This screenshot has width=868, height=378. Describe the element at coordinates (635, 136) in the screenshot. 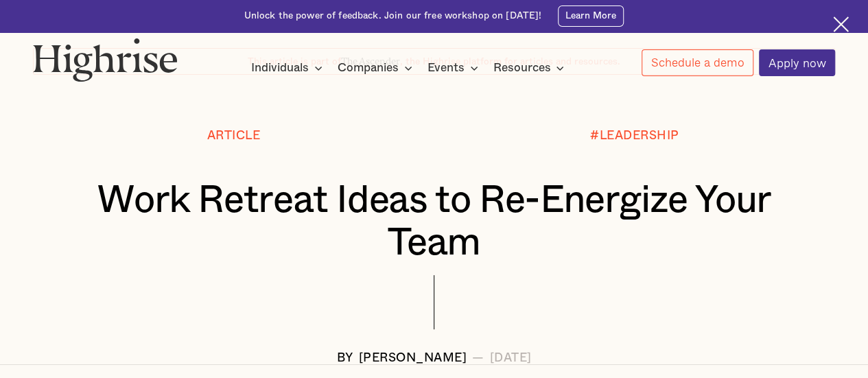

I see `div: #LEADERSHIP` at that location.